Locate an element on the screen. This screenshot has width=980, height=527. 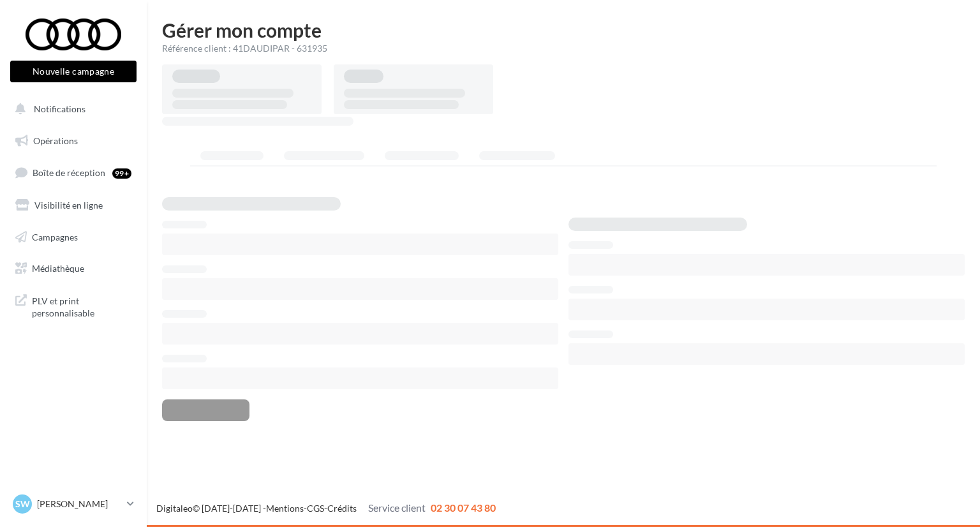
span: Opérations is located at coordinates (55, 140).